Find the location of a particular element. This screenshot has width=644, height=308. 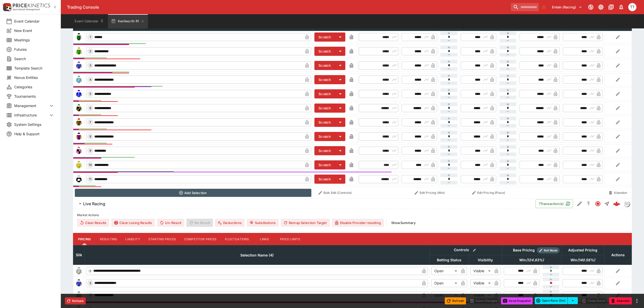

button: ShowSummary is located at coordinates (403, 223).